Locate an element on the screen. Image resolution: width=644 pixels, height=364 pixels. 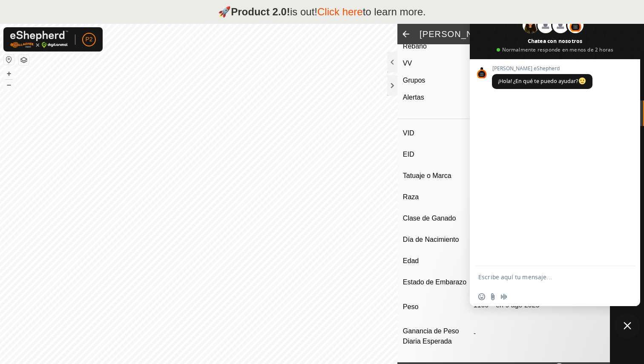
span: Grabar mensaje de audio is located at coordinates (504, 297).